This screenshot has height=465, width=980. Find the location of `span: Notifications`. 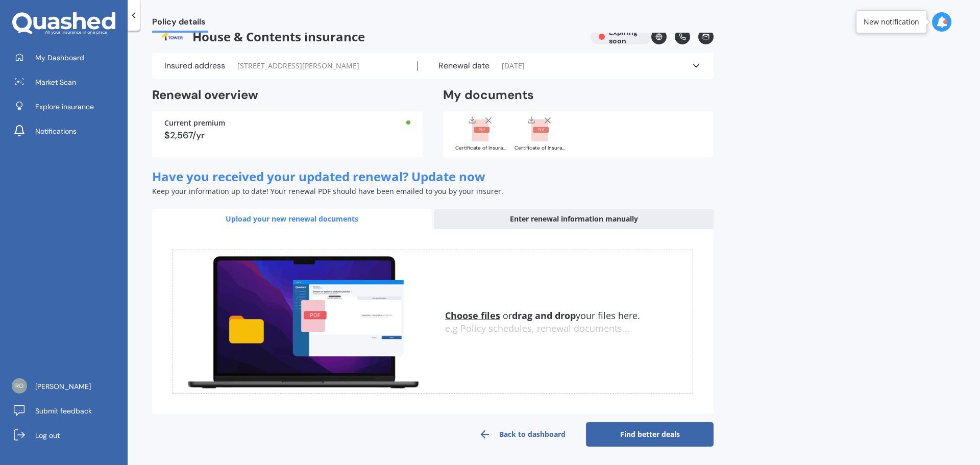

span: Notifications is located at coordinates (56, 131).